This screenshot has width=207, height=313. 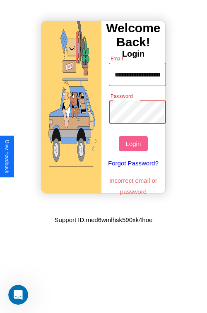 I want to click on p: Support ID: med6wmlhsk590xk4hoe, so click(x=104, y=220).